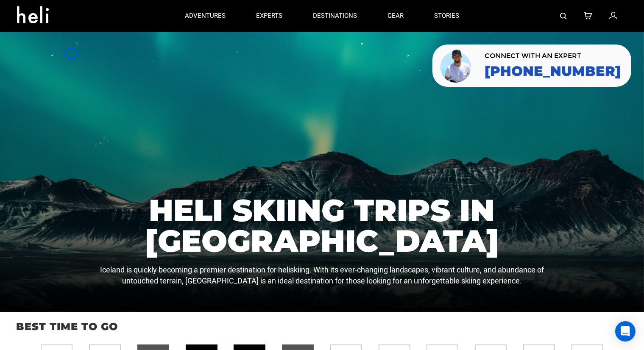  I want to click on p: adventures, so click(205, 16).